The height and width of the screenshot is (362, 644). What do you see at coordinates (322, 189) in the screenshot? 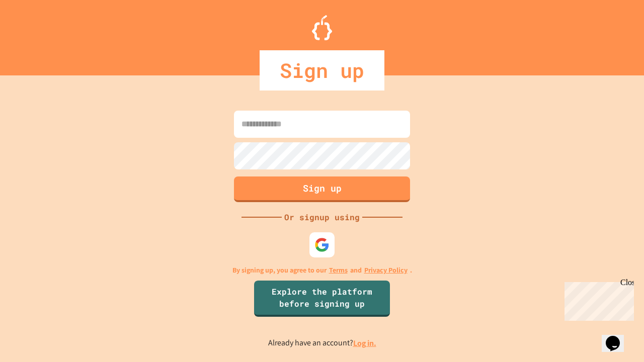
I see `button: Sign up` at bounding box center [322, 189].